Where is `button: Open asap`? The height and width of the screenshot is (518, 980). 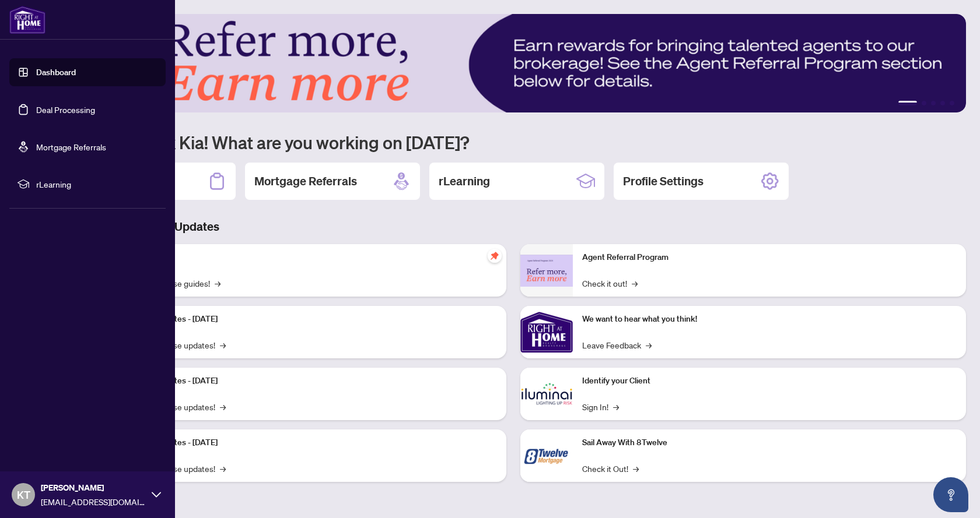
button: Open asap is located at coordinates (951, 495).